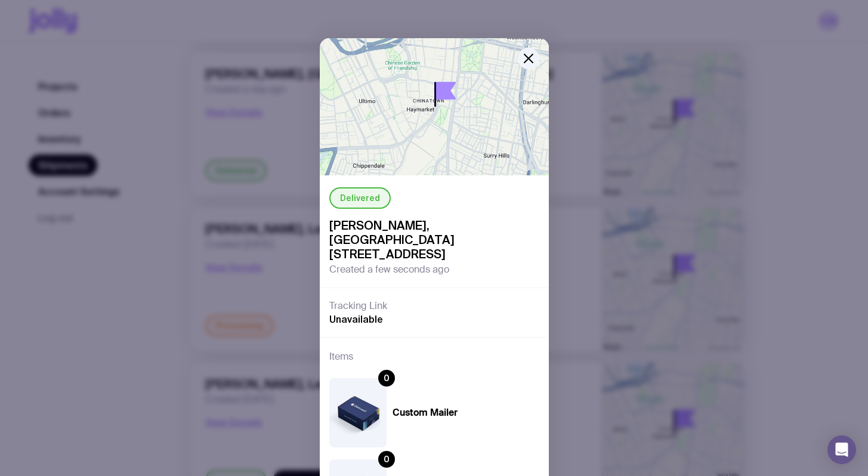  I want to click on div: Open Intercom Messenger, so click(842, 450).